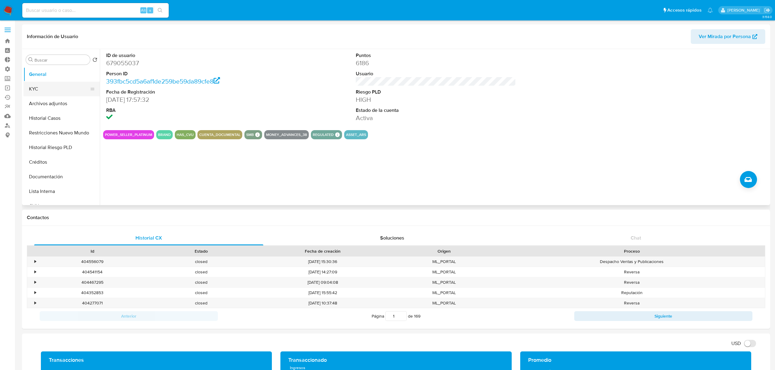 Image resolution: width=775 pixels, height=370 pixels. Describe the element at coordinates (631, 251) in the screenshot. I see `div: Proceso` at that location.